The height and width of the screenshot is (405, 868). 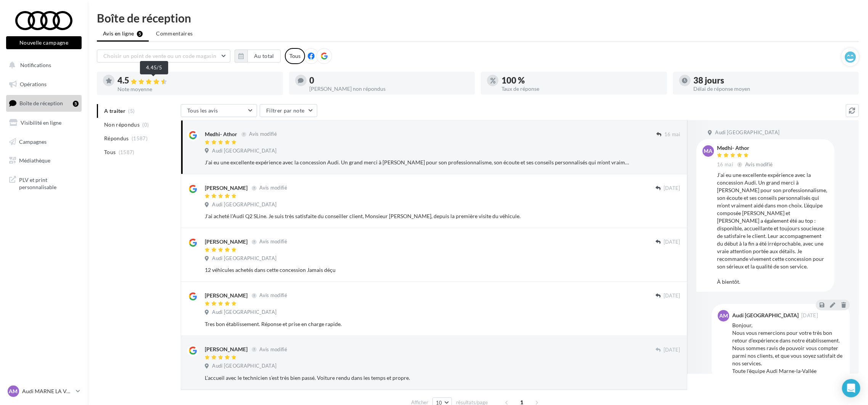 I want to click on div: 12 véhicules achetés dans cette concession Jamais déçu, so click(x=418, y=270).